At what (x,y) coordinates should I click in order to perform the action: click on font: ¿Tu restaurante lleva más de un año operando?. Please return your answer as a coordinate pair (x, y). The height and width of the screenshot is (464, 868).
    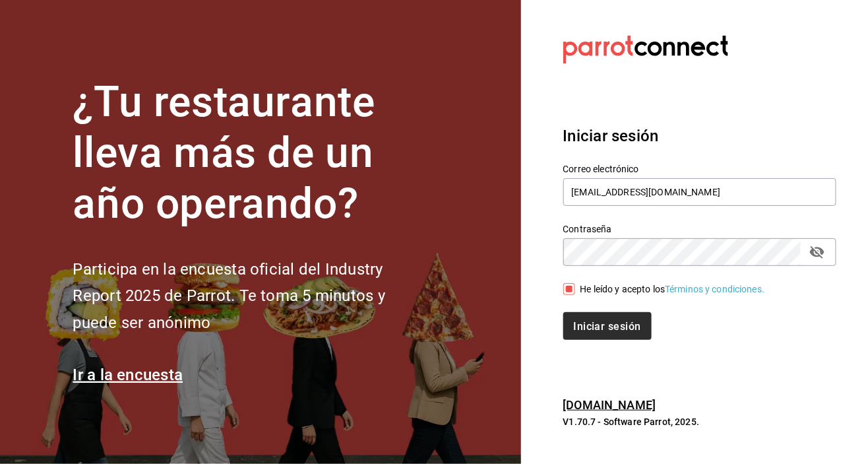
    Looking at the image, I should click on (224, 153).